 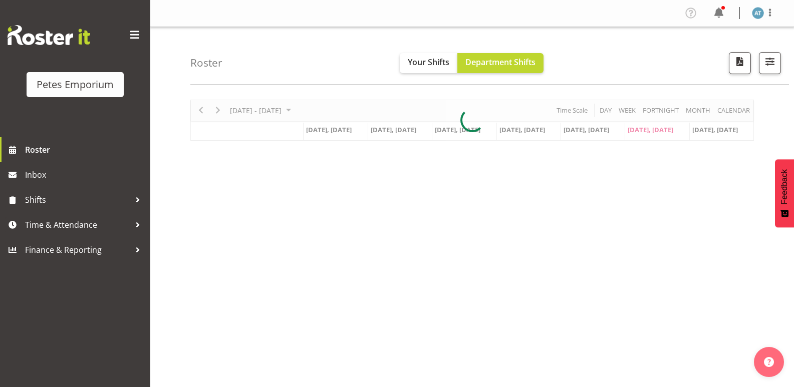 I want to click on span: Shifts, so click(x=78, y=200).